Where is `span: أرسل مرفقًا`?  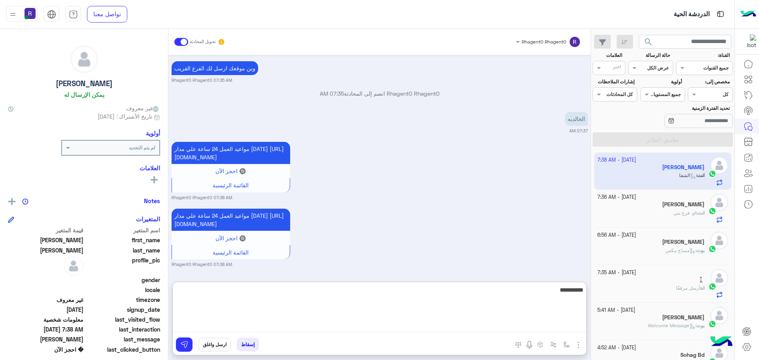
span: أرسل مرفقًا is located at coordinates (688, 288).